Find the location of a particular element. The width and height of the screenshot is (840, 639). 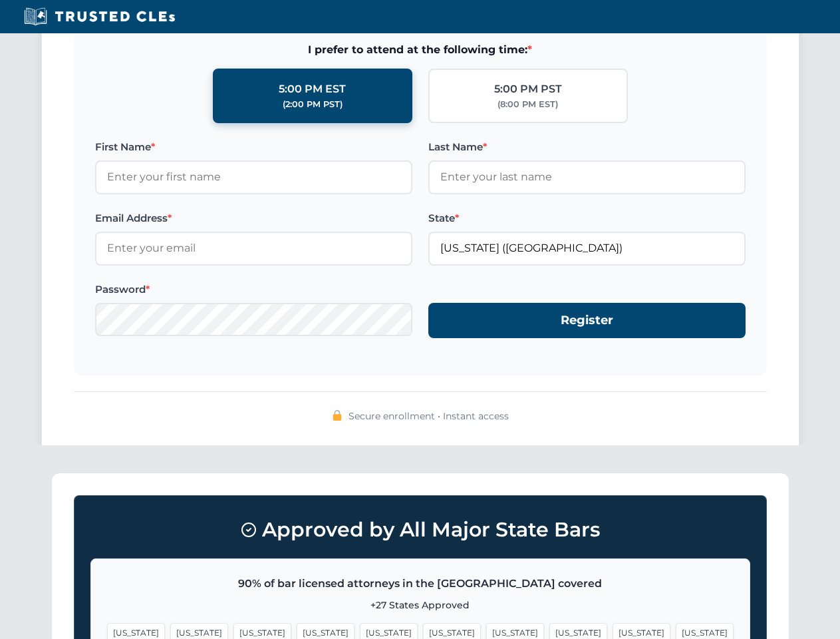

img: Trusted CLEs is located at coordinates (99, 17).